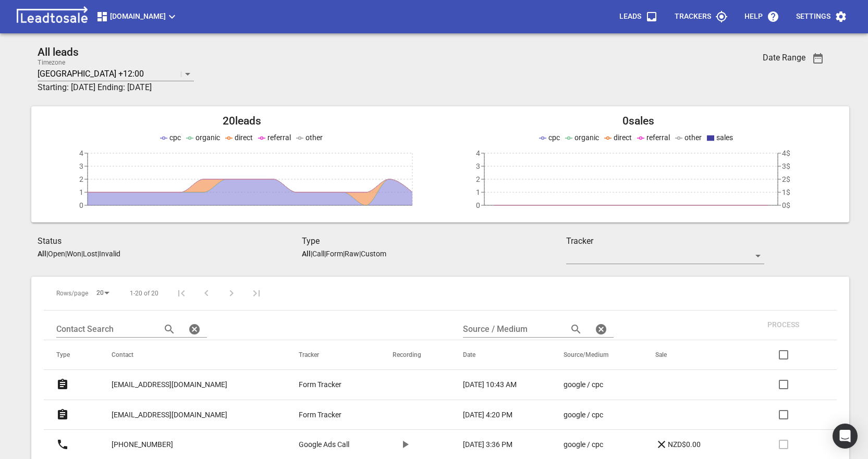 This screenshot has width=868, height=459. Describe the element at coordinates (52, 17) in the screenshot. I see `img: logo` at that location.